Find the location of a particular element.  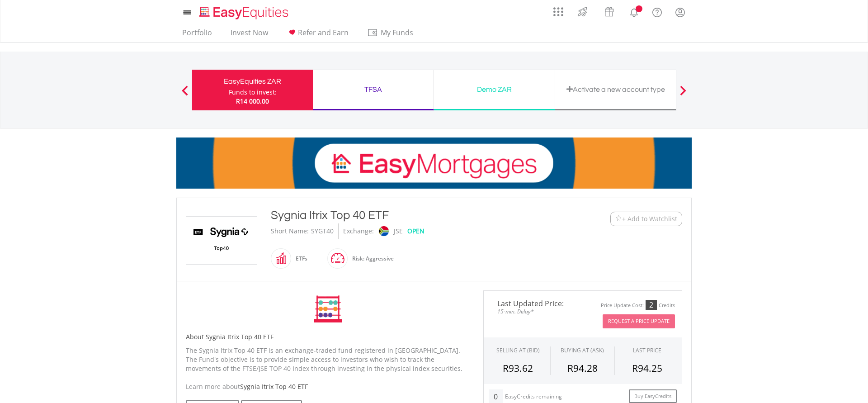

div: LAST PRICE is located at coordinates (647, 350).